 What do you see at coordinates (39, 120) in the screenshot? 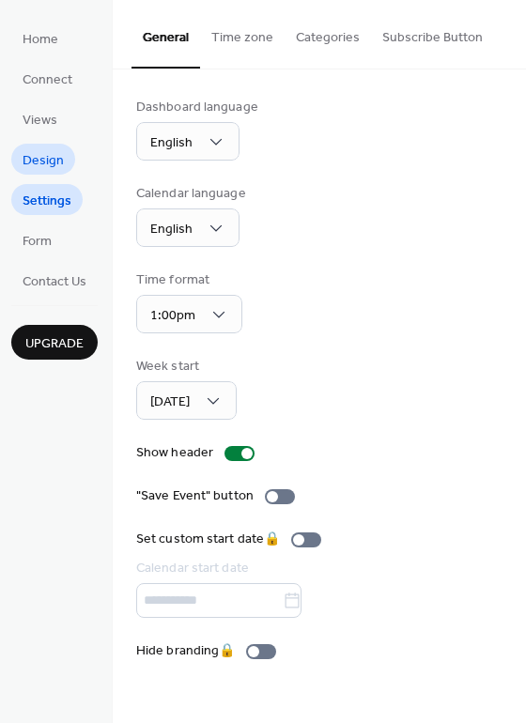
I see `span: Views` at bounding box center [39, 120].